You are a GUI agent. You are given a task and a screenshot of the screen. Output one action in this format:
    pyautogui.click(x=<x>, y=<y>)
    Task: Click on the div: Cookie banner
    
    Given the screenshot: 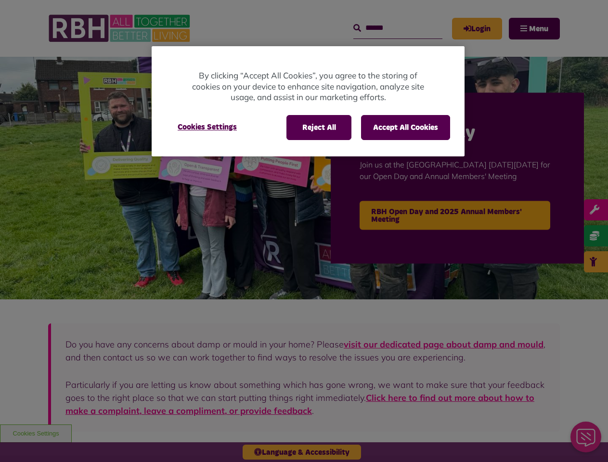 What is the action you would take?
    pyautogui.click(x=308, y=101)
    